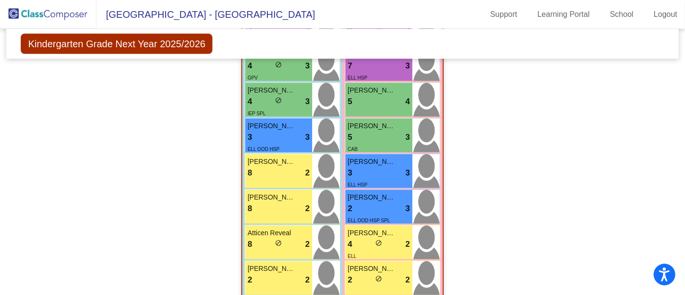  What do you see at coordinates (564, 14) in the screenshot?
I see `a: Learning Portal` at bounding box center [564, 14].